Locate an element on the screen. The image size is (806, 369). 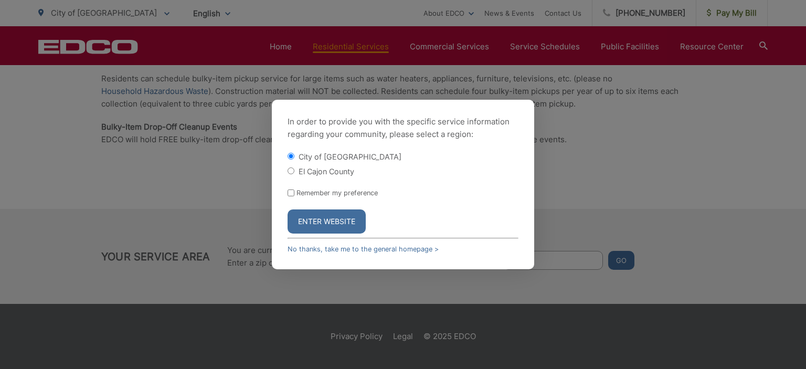
label: El Cajon County is located at coordinates (326, 171).